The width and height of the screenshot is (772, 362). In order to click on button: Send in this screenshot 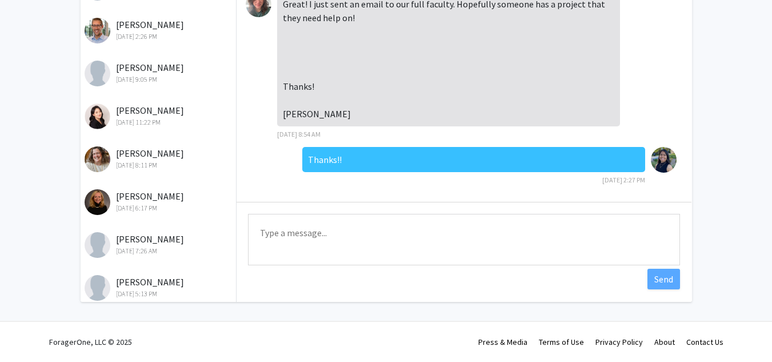, I will do `click(664, 279)`.